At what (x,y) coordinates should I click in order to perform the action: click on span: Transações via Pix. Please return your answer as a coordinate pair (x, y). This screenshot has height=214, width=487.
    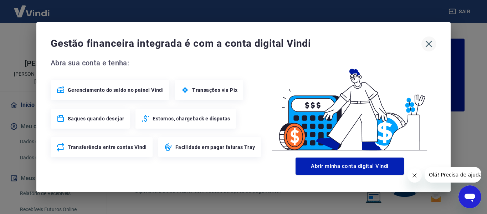
    Looking at the image, I should click on (215, 90).